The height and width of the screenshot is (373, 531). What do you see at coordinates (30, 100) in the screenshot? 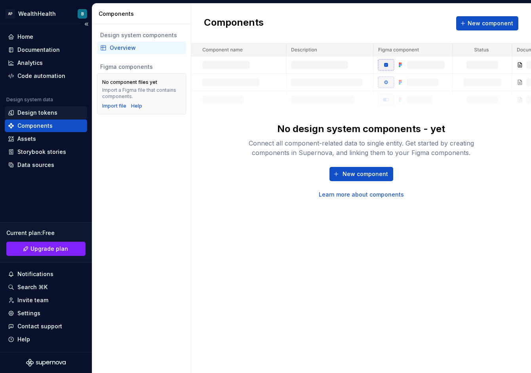
I see `div: Design system data` at bounding box center [30, 100].